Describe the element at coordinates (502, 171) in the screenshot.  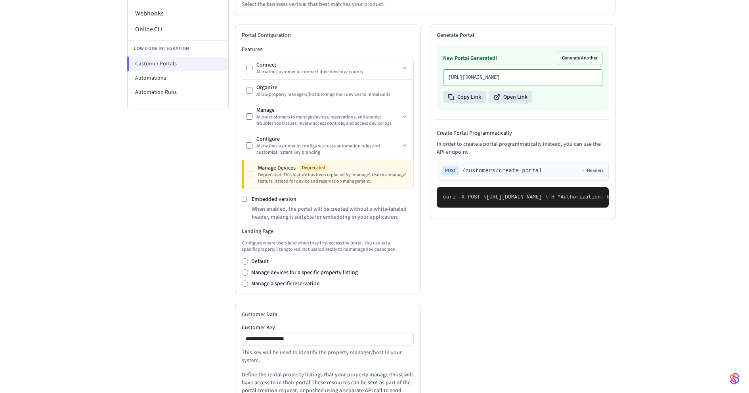
I see `span: /customers/create_portal` at that location.